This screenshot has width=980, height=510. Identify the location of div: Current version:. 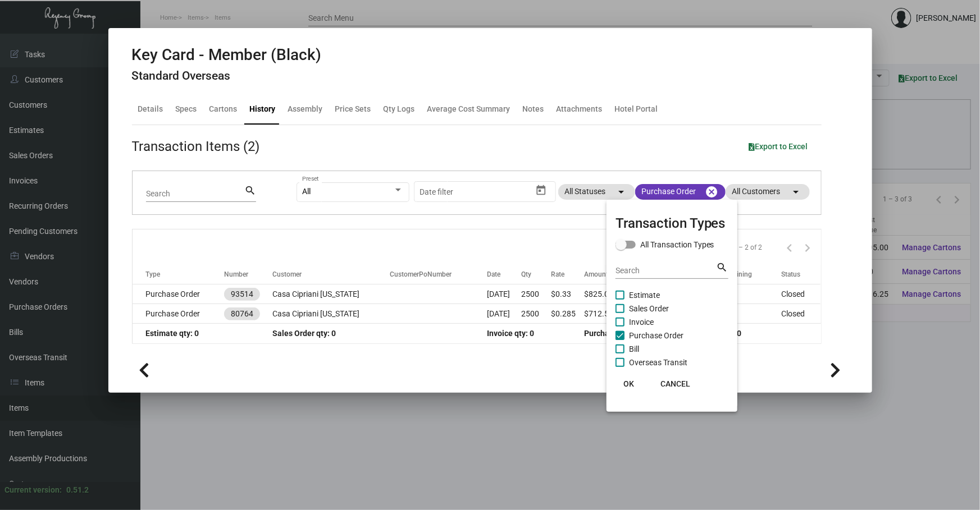
(33, 490).